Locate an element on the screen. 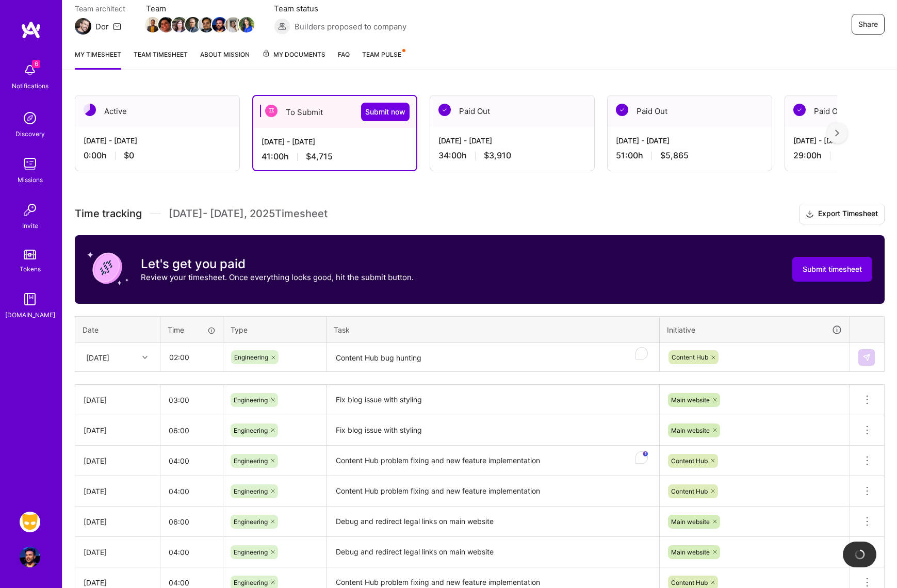  span: Team Pulse is located at coordinates (382, 54).